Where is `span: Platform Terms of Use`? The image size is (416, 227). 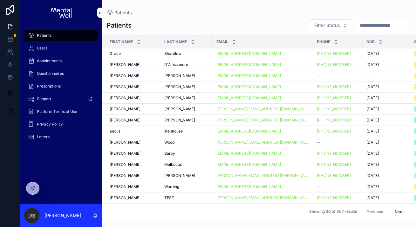 span: Platform Terms of Use is located at coordinates (57, 112).